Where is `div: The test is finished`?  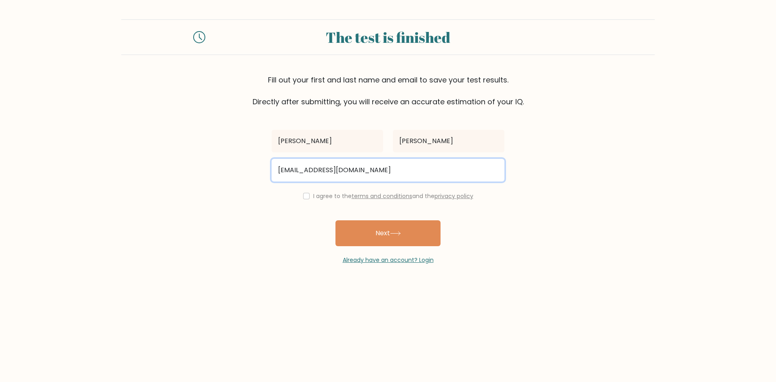 div: The test is finished is located at coordinates (388, 37).